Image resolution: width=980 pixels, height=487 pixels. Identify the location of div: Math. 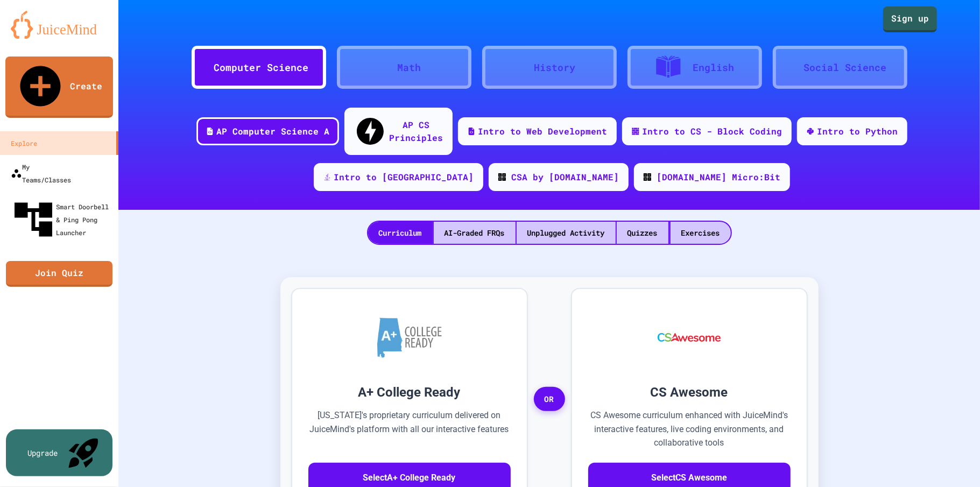
(409, 67).